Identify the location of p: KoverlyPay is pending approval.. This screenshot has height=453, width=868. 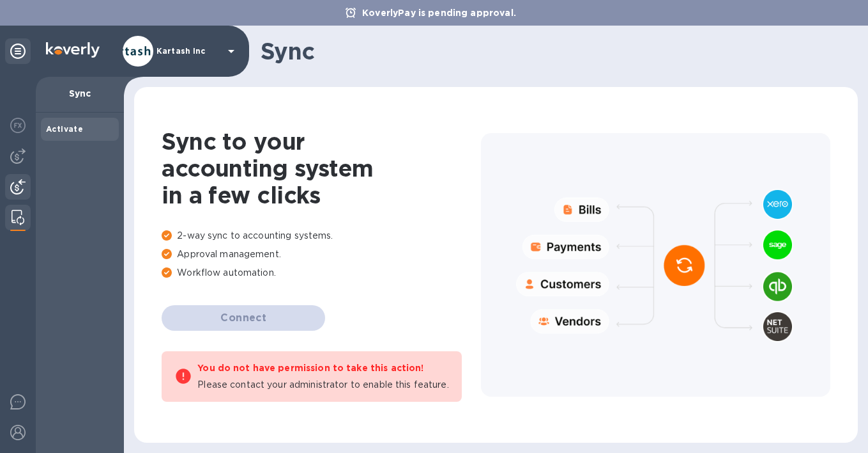
(439, 13).